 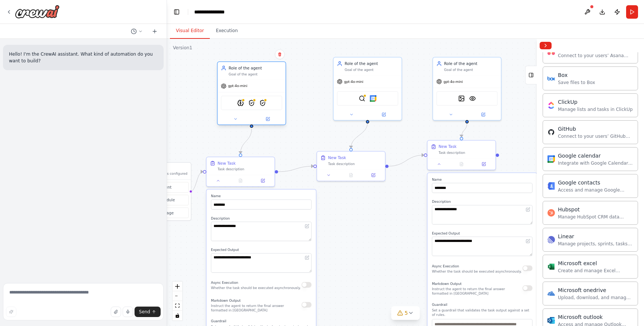 I want to click on div: Connect to your users’ Asana accounts, so click(x=595, y=56).